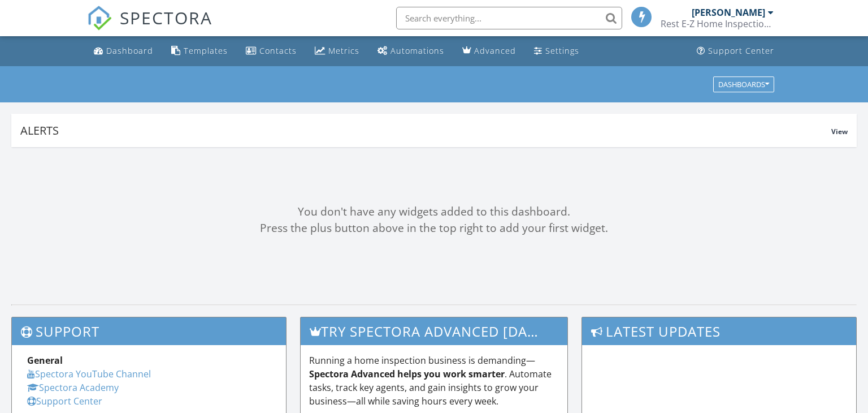  I want to click on div: Advanced, so click(495, 50).